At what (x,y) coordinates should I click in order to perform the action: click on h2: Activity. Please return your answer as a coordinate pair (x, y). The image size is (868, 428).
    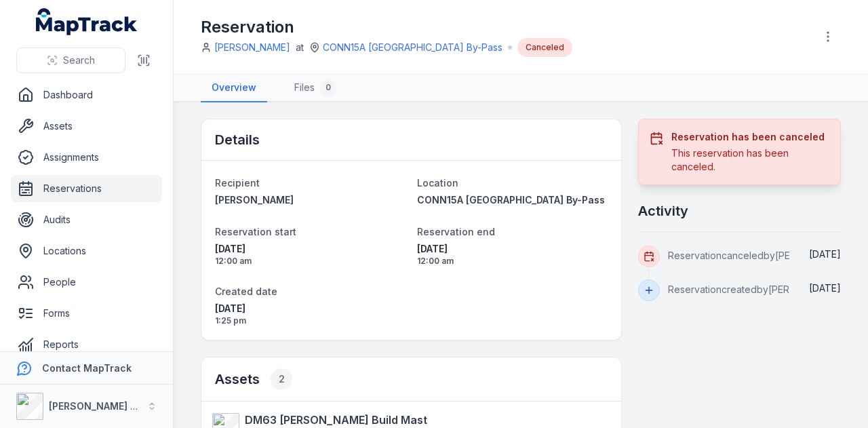
    Looking at the image, I should click on (664, 211).